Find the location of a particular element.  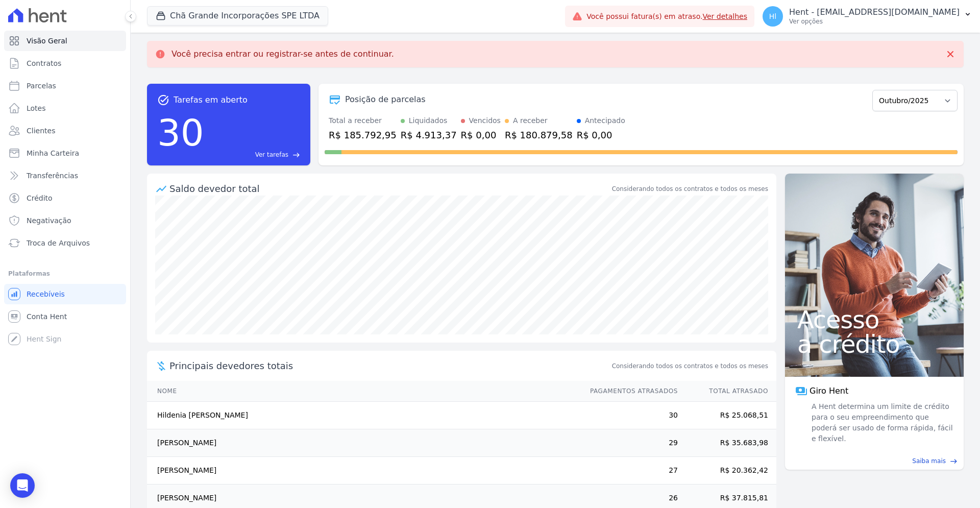

a: Troca de Arquivos is located at coordinates (65, 243).